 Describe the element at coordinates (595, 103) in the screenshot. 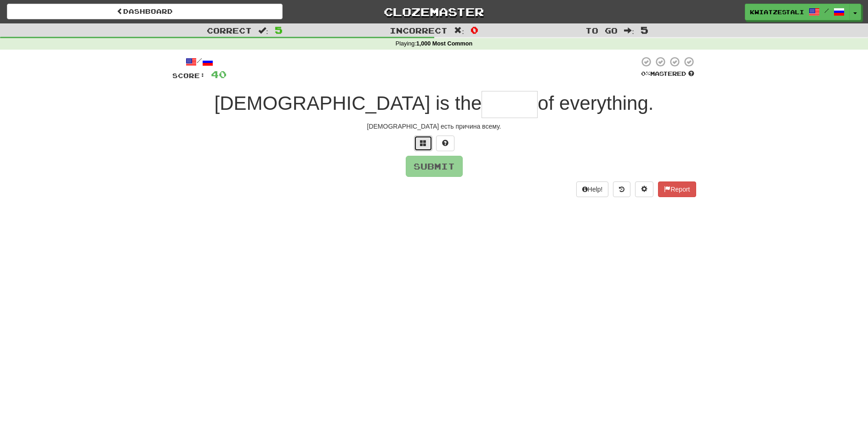

I see `span: of everything.` at that location.